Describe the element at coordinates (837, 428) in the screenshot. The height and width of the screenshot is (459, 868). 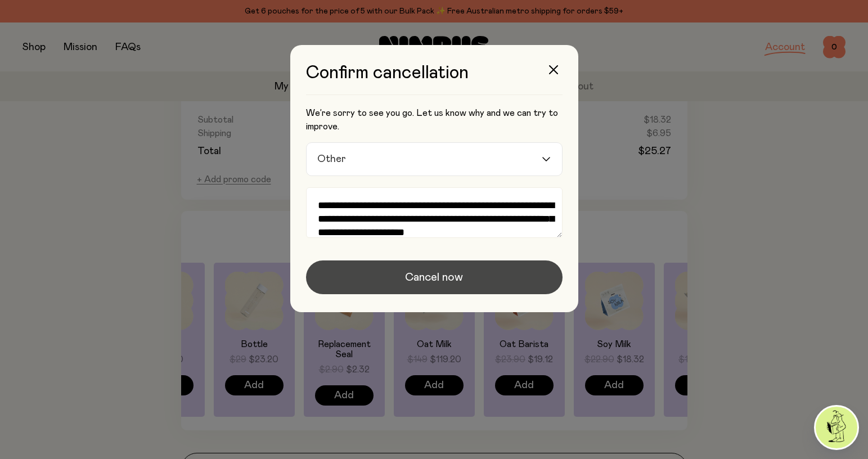
I see `img: agent` at that location.